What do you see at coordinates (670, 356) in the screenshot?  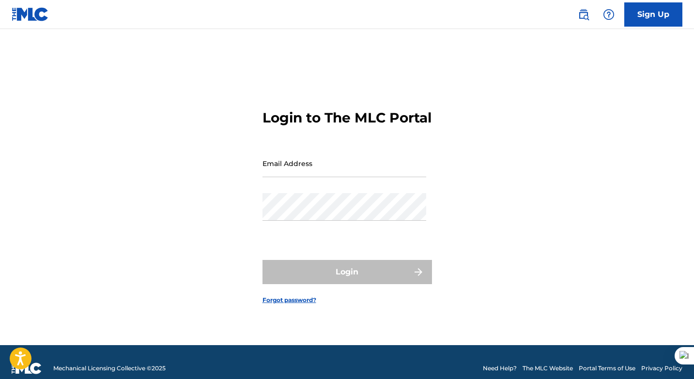 I see `div: Chat Widget` at bounding box center [670, 356].